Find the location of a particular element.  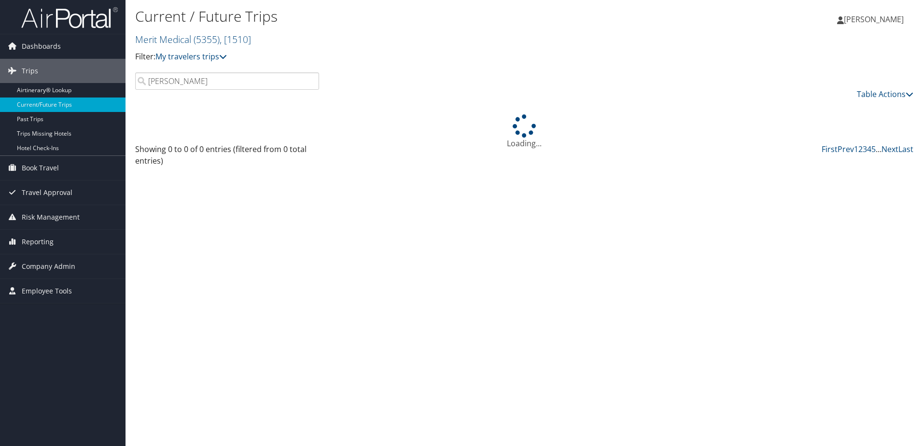

a: Merit Medical is located at coordinates (193, 39).